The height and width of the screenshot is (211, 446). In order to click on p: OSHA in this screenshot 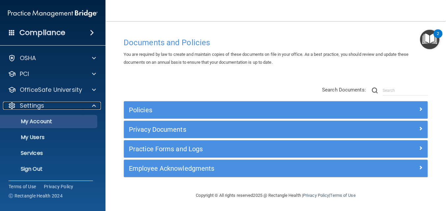, I will do `click(28, 58)`.